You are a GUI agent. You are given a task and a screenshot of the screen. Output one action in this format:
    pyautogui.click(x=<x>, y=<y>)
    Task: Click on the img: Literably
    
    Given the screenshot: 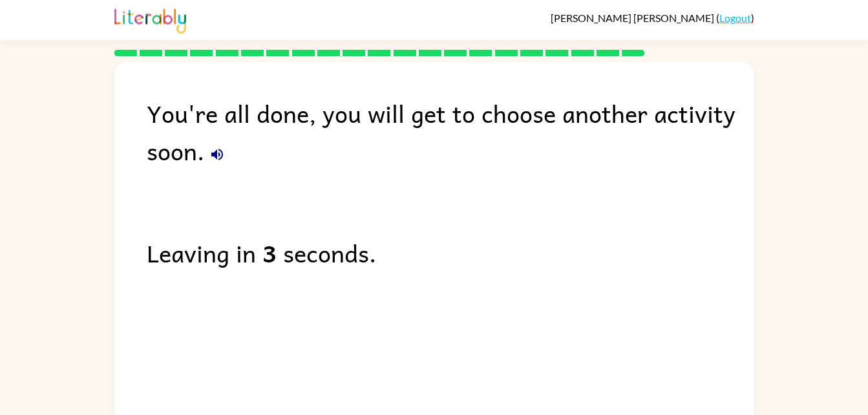 What is the action you would take?
    pyautogui.click(x=150, y=20)
    